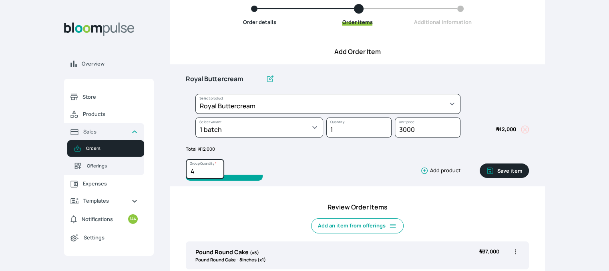 The image size is (609, 271). What do you see at coordinates (357, 226) in the screenshot?
I see `button: Add an item from offerings` at bounding box center [357, 226].